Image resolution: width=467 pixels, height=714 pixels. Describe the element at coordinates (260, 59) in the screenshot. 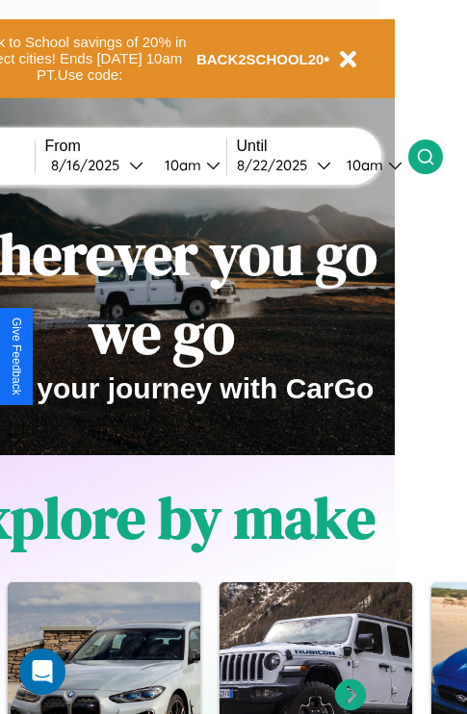

I see `b: BACK2SCHOOL20` at that location.